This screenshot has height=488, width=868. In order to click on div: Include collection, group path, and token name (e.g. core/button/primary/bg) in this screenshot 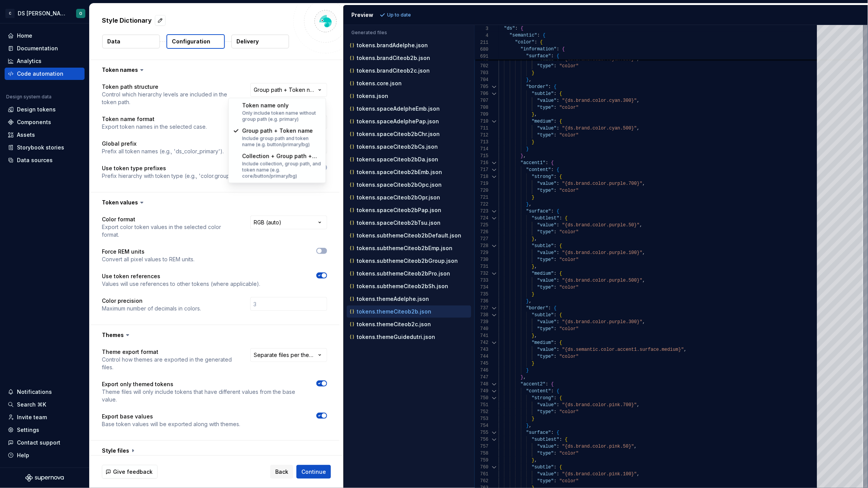, I will do `click(281, 170)`.